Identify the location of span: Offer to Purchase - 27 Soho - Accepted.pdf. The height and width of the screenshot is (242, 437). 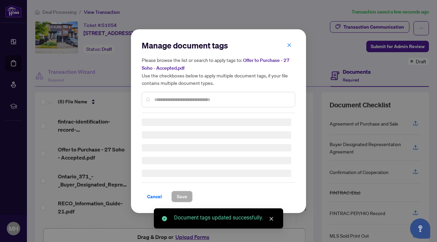
(216, 64).